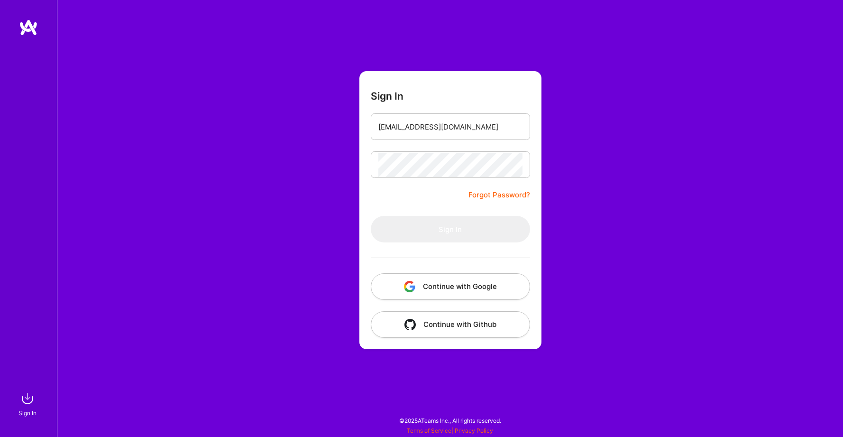  I want to click on a: Forgot Password?, so click(499, 195).